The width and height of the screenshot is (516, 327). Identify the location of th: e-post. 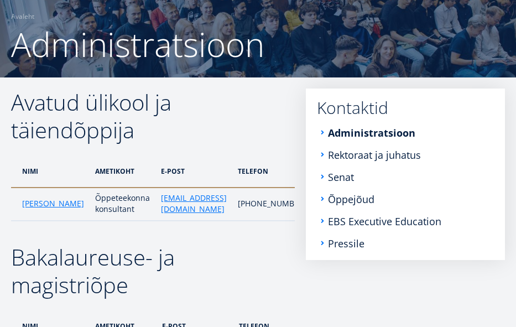
(194, 171).